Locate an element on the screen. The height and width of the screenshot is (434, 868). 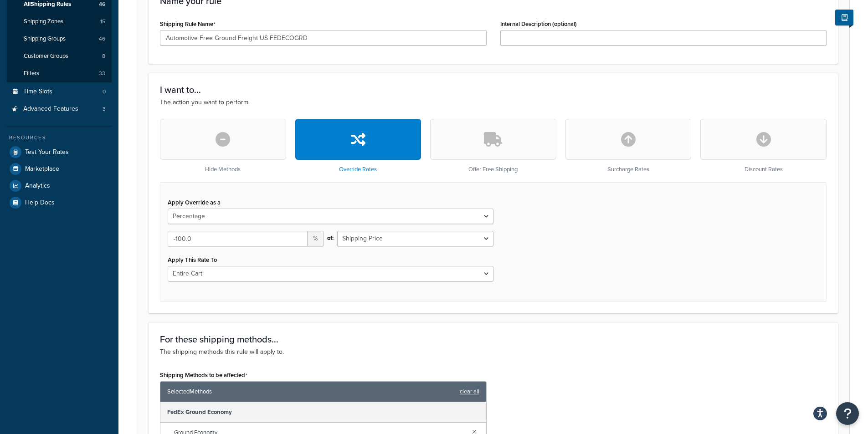
li: Filters is located at coordinates (59, 73).